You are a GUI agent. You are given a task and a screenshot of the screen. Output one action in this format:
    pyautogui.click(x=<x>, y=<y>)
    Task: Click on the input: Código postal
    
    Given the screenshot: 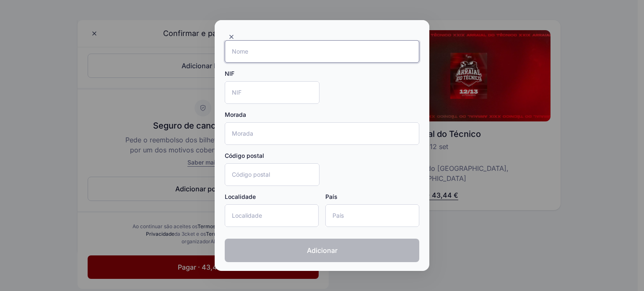 What is the action you would take?
    pyautogui.click(x=272, y=175)
    